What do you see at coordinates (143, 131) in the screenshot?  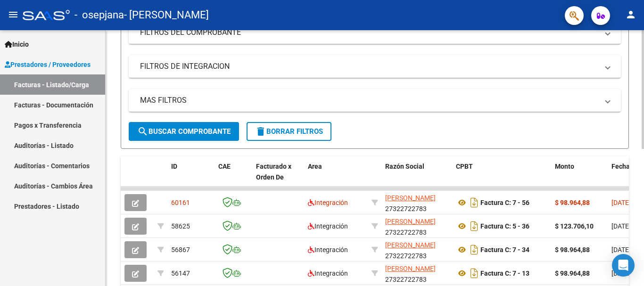 I see `mat-icon: search` at bounding box center [143, 131].